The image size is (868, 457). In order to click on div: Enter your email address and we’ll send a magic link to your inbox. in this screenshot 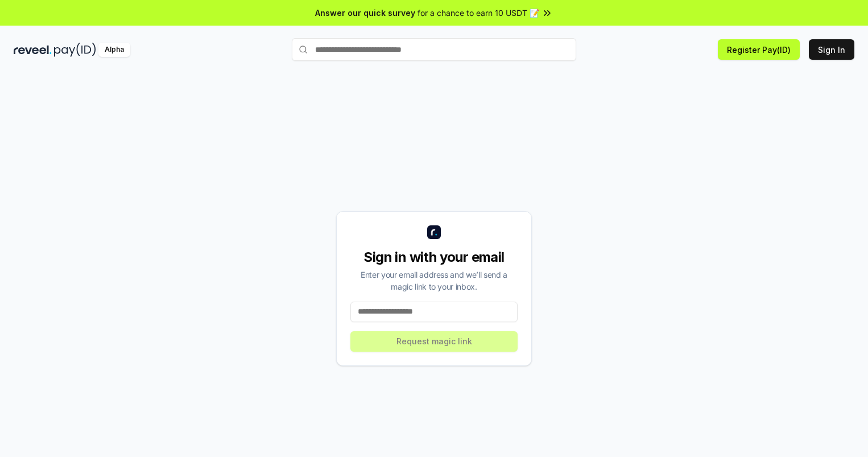, I will do `click(434, 281)`.